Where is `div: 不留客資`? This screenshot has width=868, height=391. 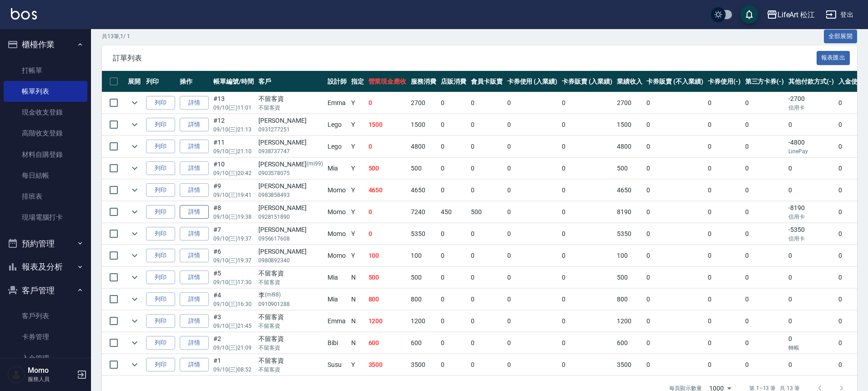 div: 不留客資 is located at coordinates (291, 99).